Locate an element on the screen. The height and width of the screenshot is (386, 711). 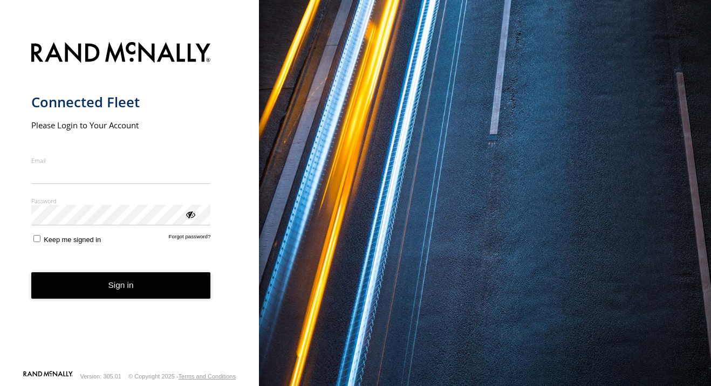
button: Sign in is located at coordinates (121, 285).